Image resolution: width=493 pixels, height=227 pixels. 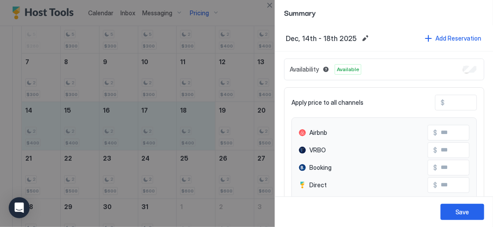 I want to click on span: Apply price to all channels, so click(x=327, y=102).